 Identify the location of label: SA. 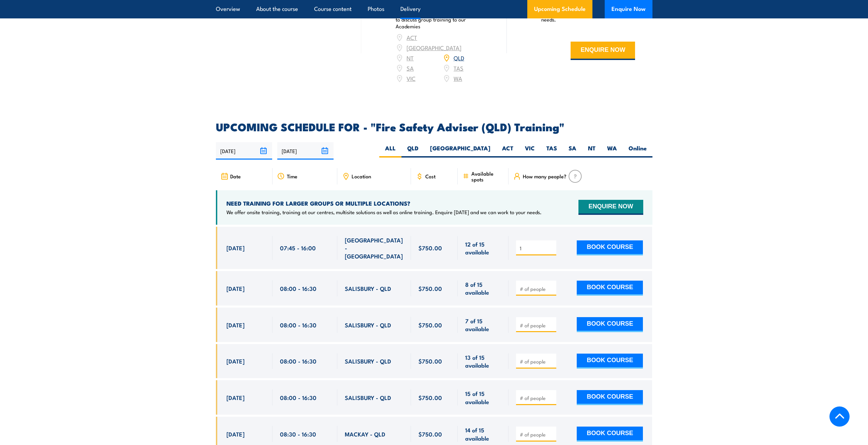
(572, 151).